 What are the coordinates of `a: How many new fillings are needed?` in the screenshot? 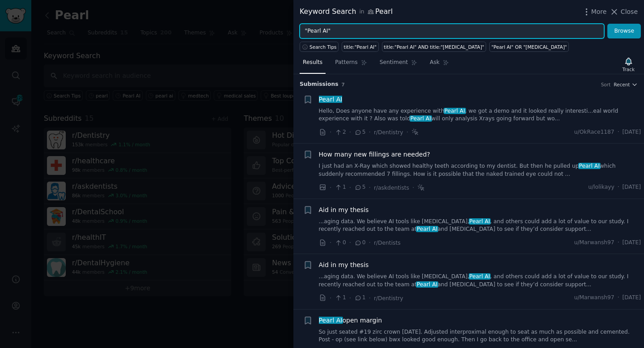 It's located at (374, 154).